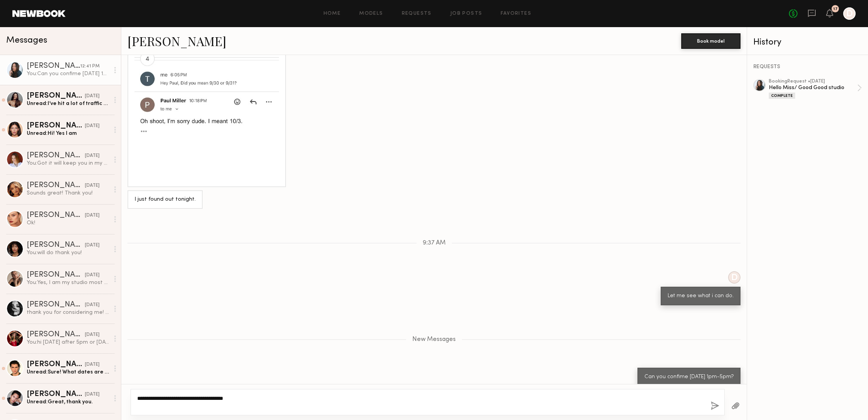 The image size is (868, 420). What do you see at coordinates (332, 13) in the screenshot?
I see `a: Home` at bounding box center [332, 13].